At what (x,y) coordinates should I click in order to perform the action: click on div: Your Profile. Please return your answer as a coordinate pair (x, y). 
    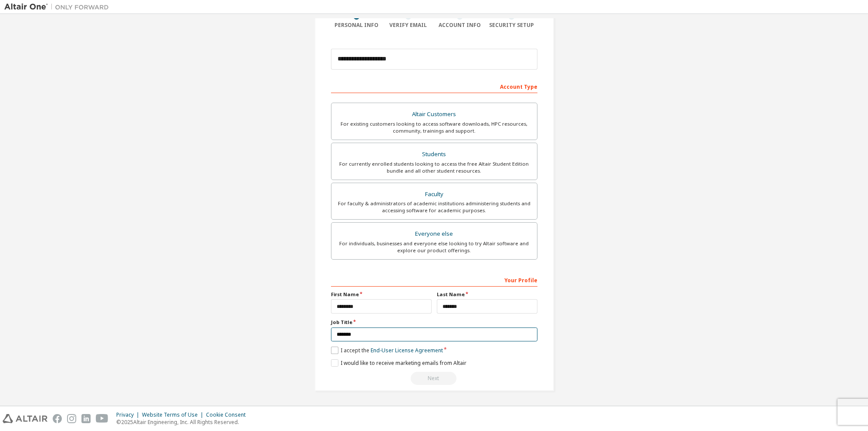
    Looking at the image, I should click on (435, 280).